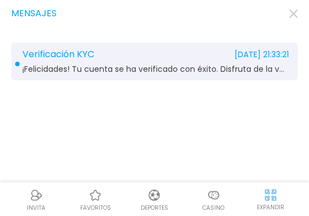  Describe the element at coordinates (154, 195) in the screenshot. I see `img: Deportes` at that location.